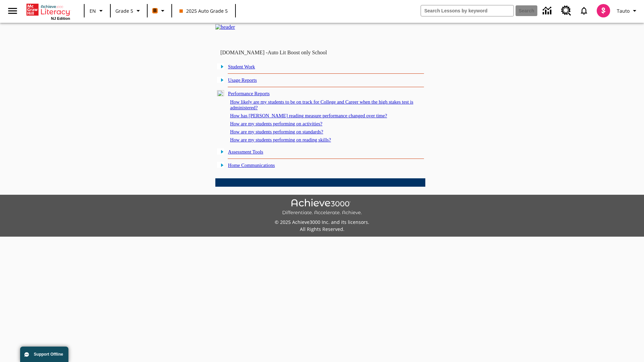 This screenshot has height=362, width=644. What do you see at coordinates (249, 93) in the screenshot?
I see `a: Performance Reports` at bounding box center [249, 93].